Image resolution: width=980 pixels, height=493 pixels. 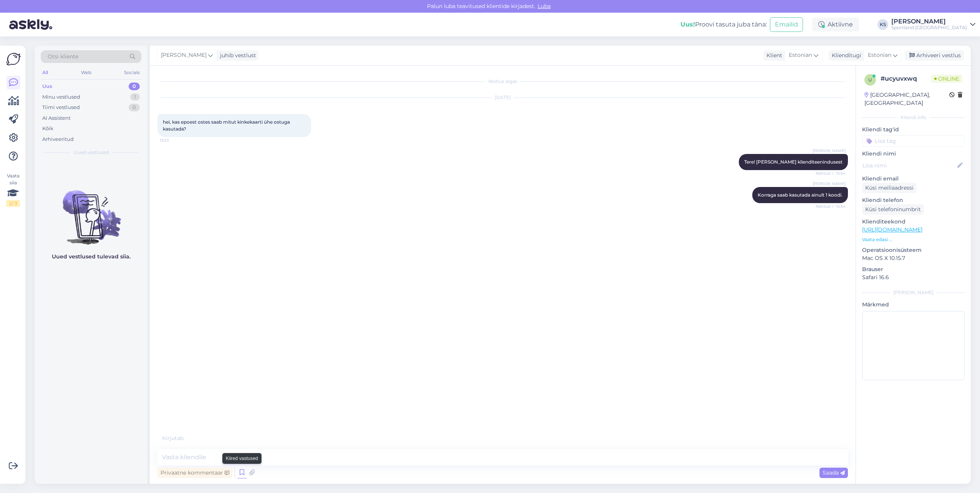 I want to click on div: Klienditugi, so click(x=845, y=55).